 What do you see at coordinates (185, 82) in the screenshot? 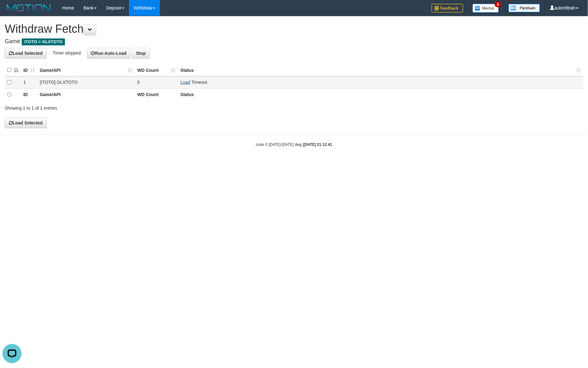
I see `a: Load` at bounding box center [185, 82].